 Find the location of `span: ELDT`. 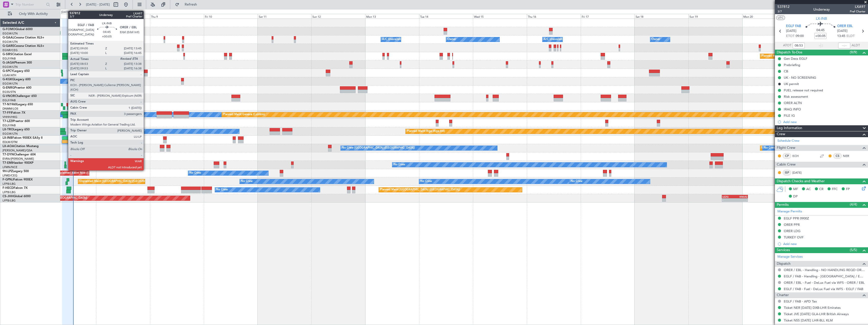

span: ELDT is located at coordinates (851, 36).